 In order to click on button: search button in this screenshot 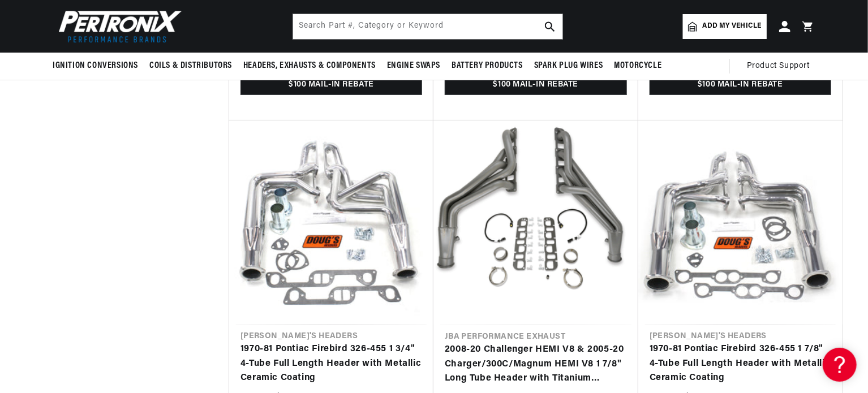, I will do `click(550, 26)`.